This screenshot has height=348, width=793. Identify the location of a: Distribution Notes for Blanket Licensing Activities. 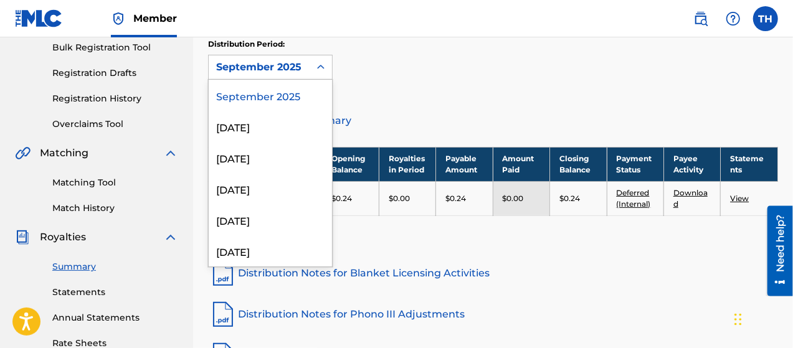
(492, 273).